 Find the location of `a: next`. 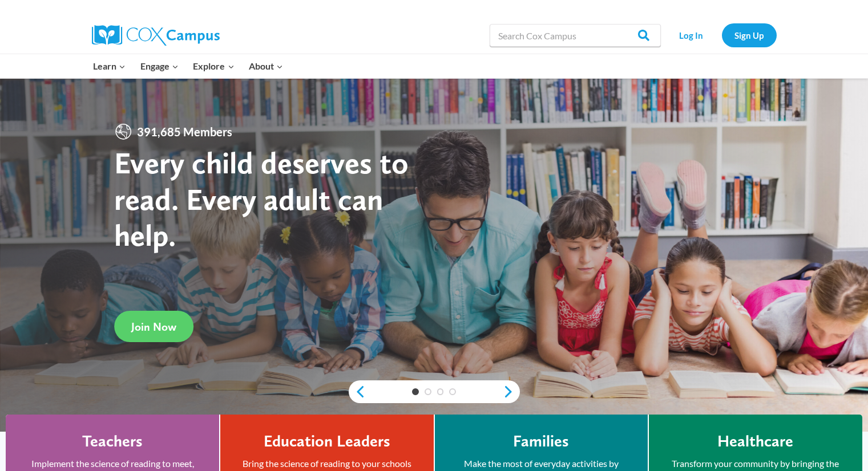

a: next is located at coordinates (511, 392).